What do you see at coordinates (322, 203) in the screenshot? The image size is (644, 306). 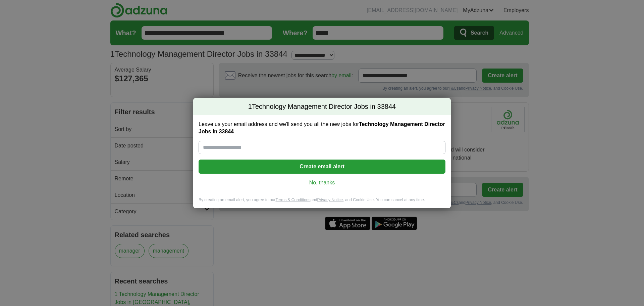 I see `div: By creating an email alert, you agree to our and , and Cookie Use. You can cancel at any time.` at bounding box center [322, 203].